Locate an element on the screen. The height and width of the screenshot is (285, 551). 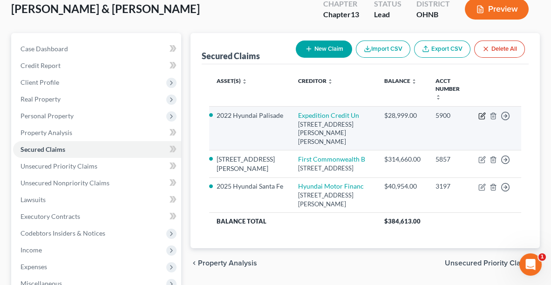
span: Codebtors Insiders & Notices is located at coordinates (63, 233).